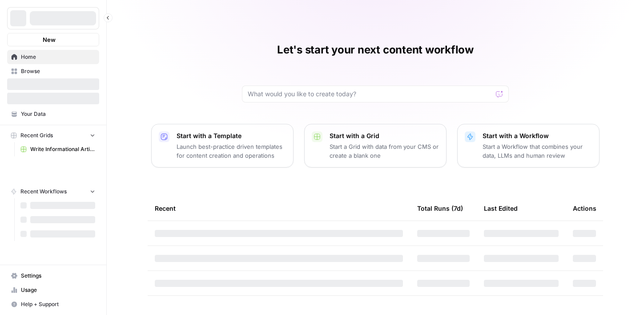 The height and width of the screenshot is (315, 644). Describe the element at coordinates (58, 290) in the screenshot. I see `span: Usage` at that location.